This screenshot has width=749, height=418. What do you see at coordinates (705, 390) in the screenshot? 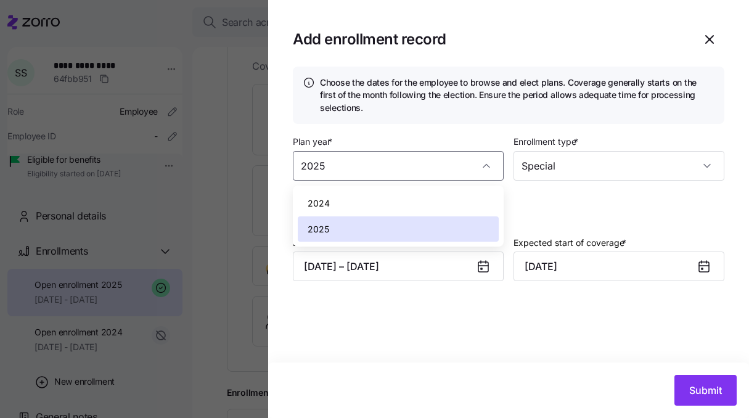
I see `span: Submit` at bounding box center [705, 390].